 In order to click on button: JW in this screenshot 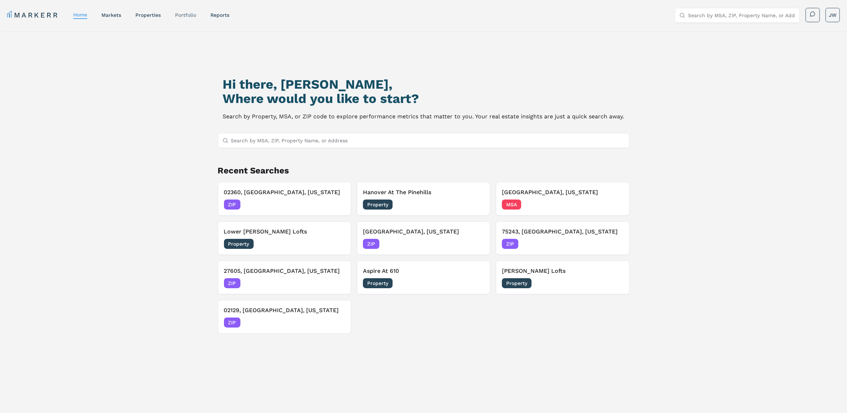, I will do `click(833, 15)`.